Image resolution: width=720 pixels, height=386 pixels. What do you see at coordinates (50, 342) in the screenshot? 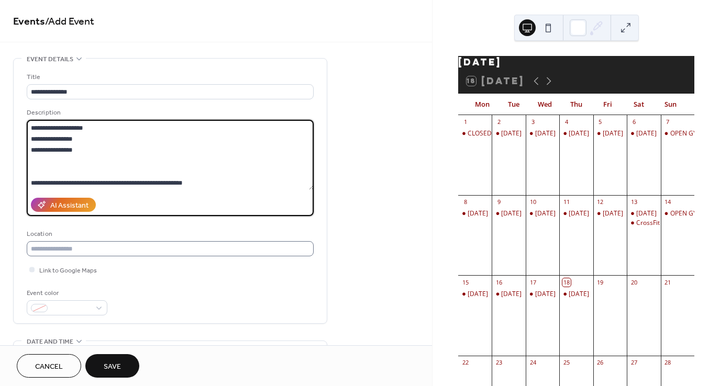
I see `span: Date and time` at bounding box center [50, 342].